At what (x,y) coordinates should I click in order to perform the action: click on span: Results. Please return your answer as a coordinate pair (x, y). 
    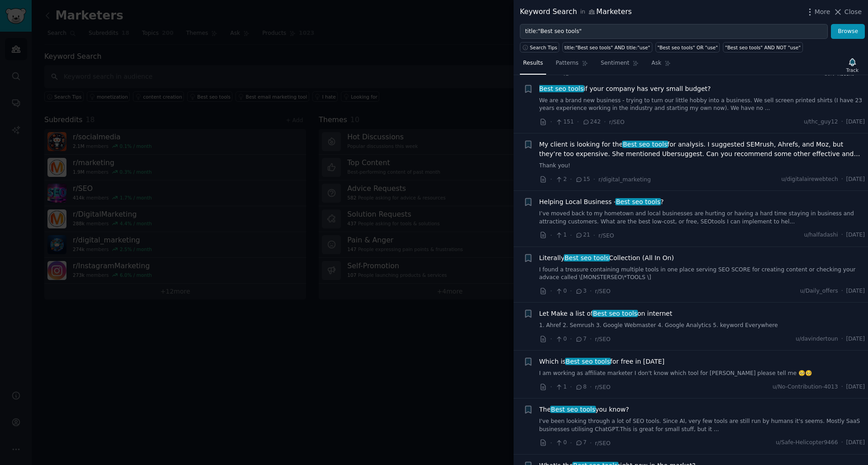
    Looking at the image, I should click on (533, 63).